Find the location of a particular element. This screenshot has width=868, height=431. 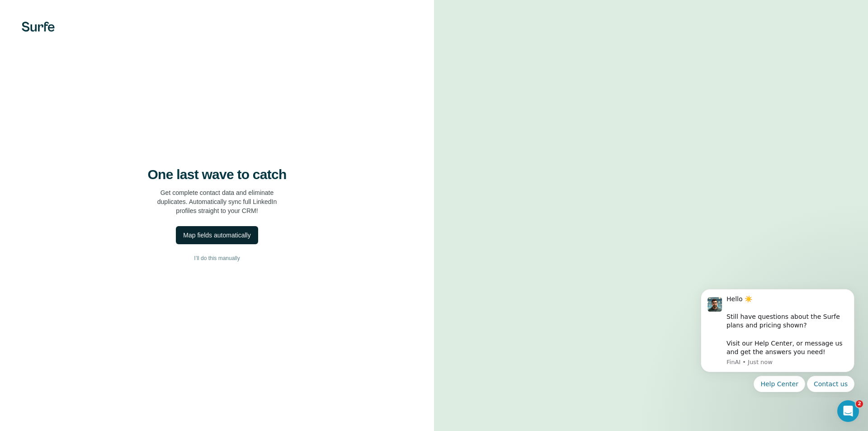

button: Quick reply: Contact us is located at coordinates (143, 103).